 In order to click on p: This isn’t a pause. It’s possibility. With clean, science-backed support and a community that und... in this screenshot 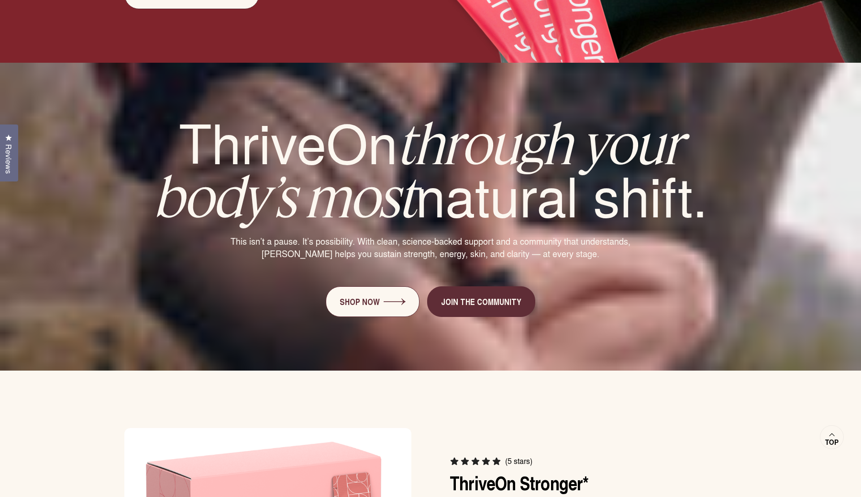, I will do `click(431, 247)`.